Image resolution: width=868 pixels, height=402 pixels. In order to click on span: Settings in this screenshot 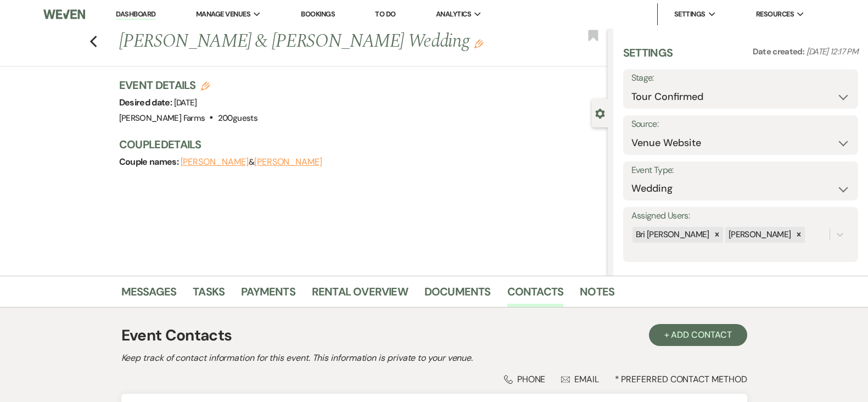, I will do `click(689, 14)`.